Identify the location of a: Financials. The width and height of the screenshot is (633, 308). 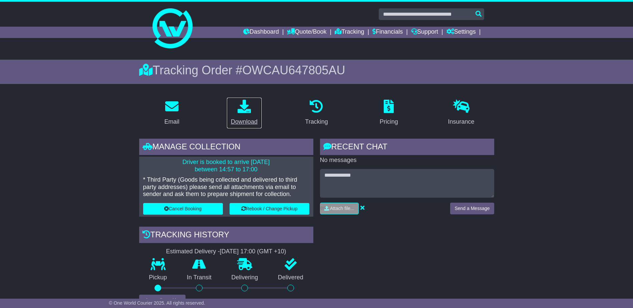
(388, 32).